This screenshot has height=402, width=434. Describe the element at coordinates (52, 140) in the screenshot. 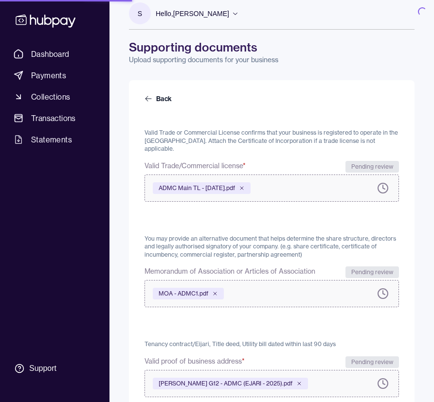

I see `span: Statements` at that location.